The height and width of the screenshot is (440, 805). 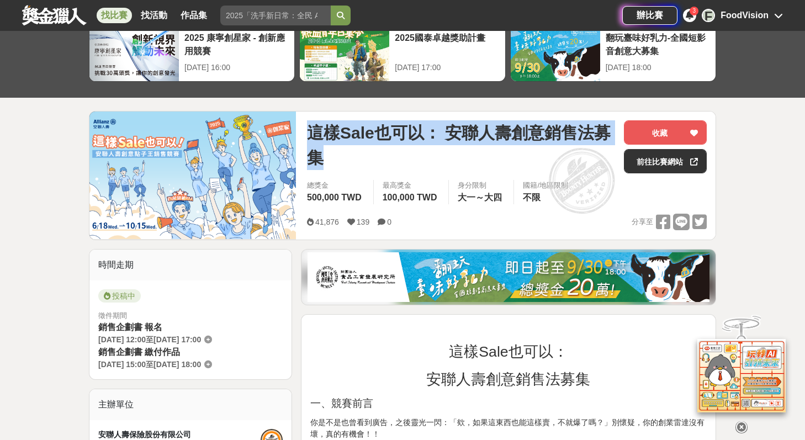 What do you see at coordinates (508, 428) in the screenshot?
I see `p: 你是不是也曾看到廣告，之後靈光一閃：「欸，如果這東西也能這樣賣，不就爆了嗎？」別懷疑，你的創業雷達沒有壞，真的有機會！！` at bounding box center [508, 428].